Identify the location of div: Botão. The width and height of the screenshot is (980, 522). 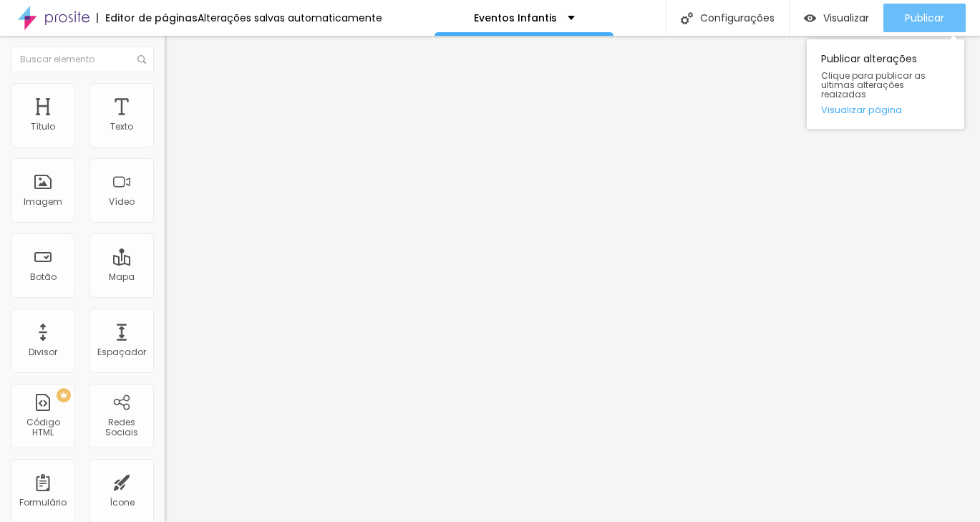
(43, 277).